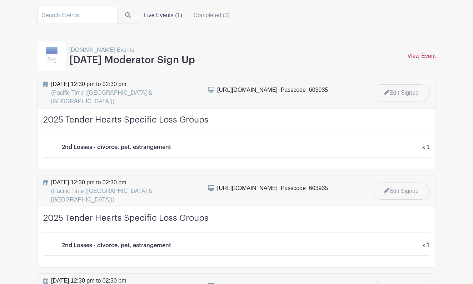 This screenshot has height=284, width=473. What do you see at coordinates (52, 56) in the screenshot?
I see `img: template8-d2dae5b8de0da6f0ac87aa49e69f22b9ae199b7e7a6af266910991586ce3ec38.svg` at bounding box center [52, 56].